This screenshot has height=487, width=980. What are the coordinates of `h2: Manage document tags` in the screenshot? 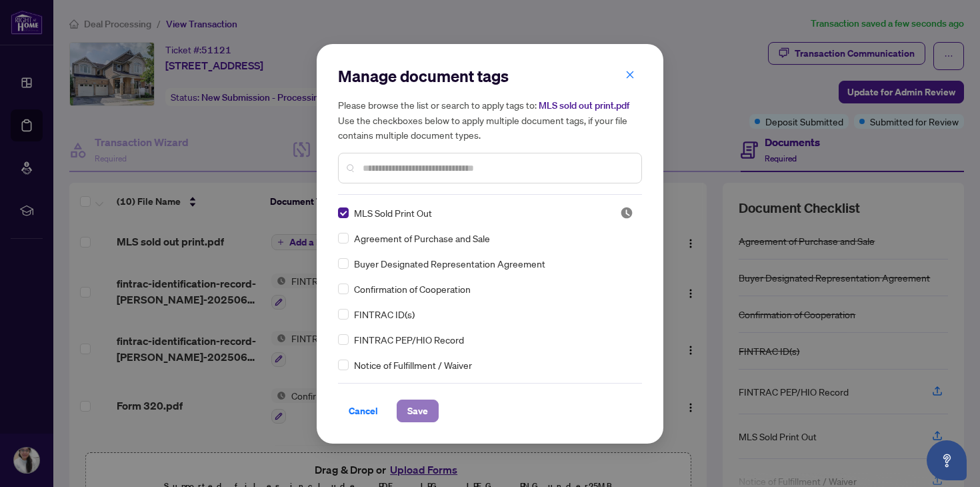 It's located at (490, 76).